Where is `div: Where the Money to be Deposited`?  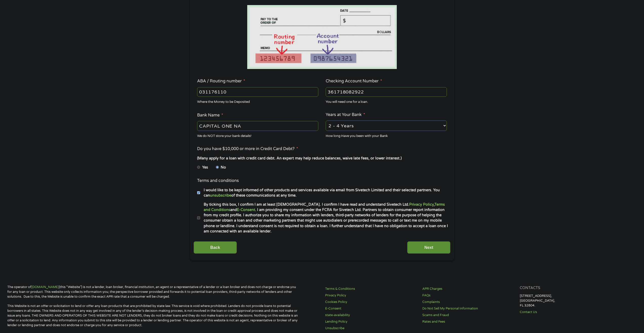
div: Where the Money to be Deposited is located at coordinates (257, 101).